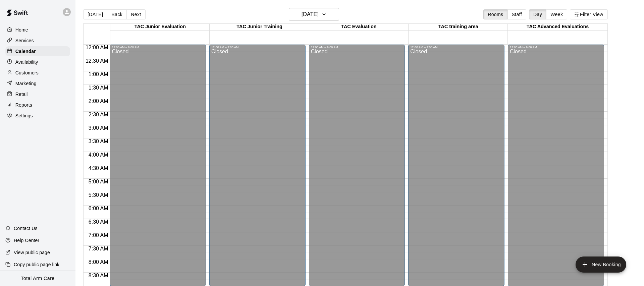 The height and width of the screenshot is (286, 644). Describe the element at coordinates (32, 252) in the screenshot. I see `p: View public page` at that location.